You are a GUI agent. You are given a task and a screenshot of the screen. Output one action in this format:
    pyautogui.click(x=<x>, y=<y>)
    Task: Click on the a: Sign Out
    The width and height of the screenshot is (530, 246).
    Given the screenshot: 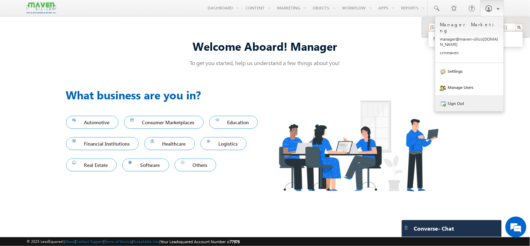 What is the action you would take?
    pyautogui.click(x=470, y=103)
    